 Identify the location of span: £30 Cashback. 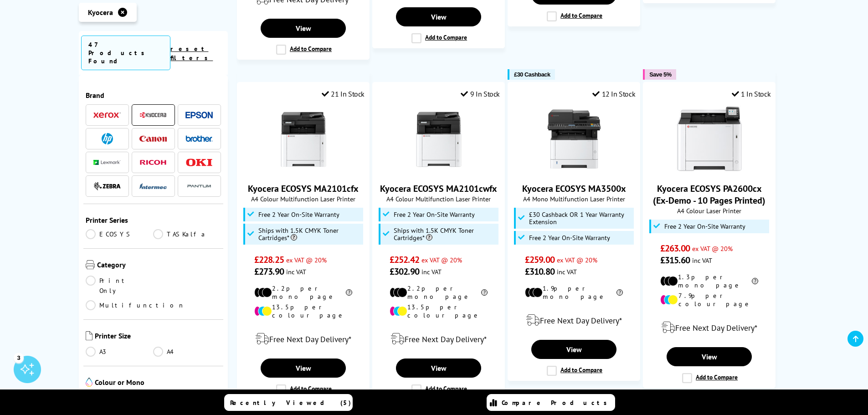
(531, 74).